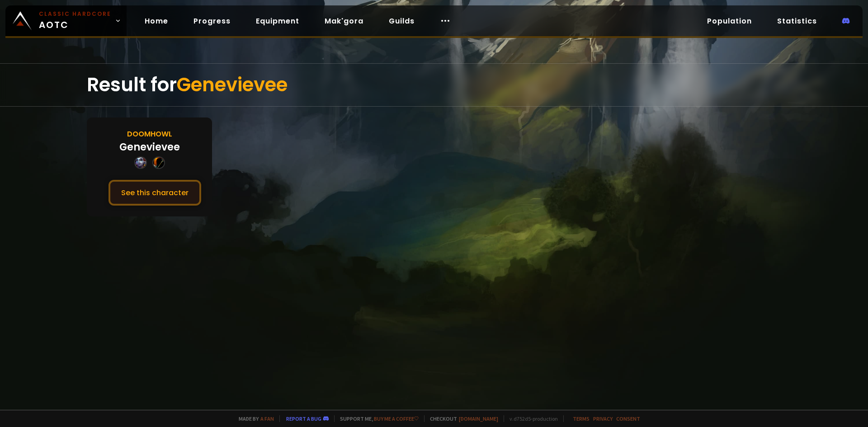  What do you see at coordinates (628, 418) in the screenshot?
I see `a: Consent` at bounding box center [628, 418].